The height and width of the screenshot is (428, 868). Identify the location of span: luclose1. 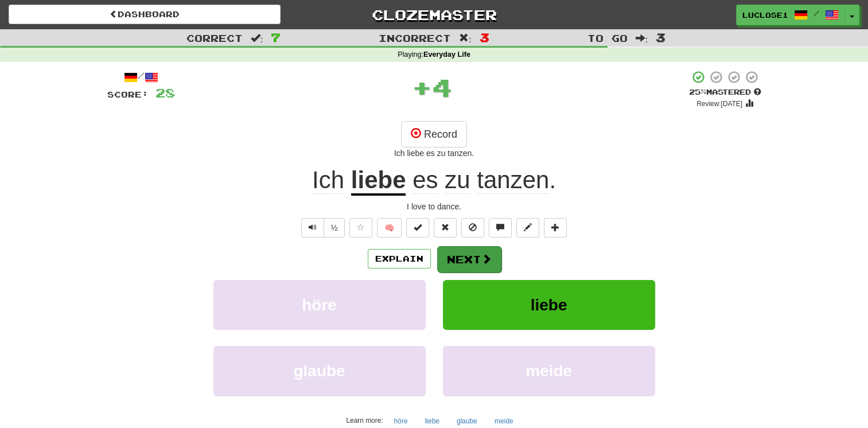
(765, 15).